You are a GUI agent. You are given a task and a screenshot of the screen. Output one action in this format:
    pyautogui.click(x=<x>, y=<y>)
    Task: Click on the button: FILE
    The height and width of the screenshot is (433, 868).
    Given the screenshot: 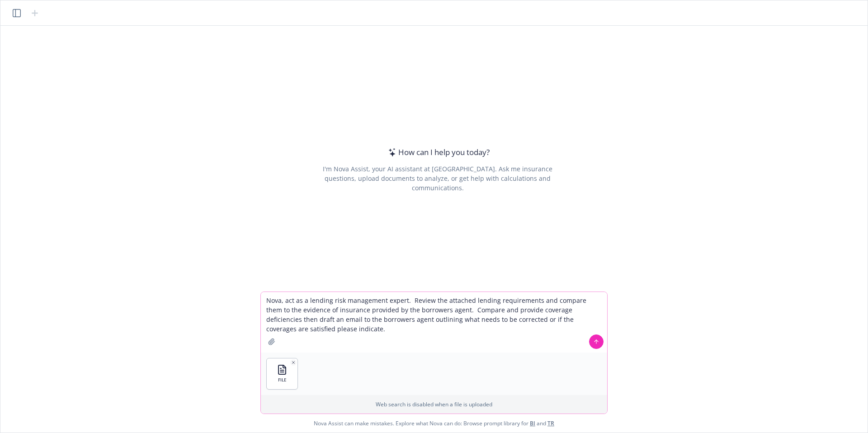 What is the action you would take?
    pyautogui.click(x=282, y=374)
    